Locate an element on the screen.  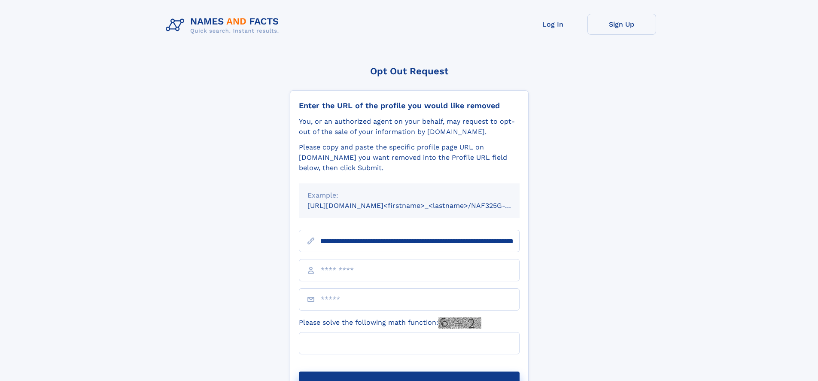
label: Please solve the following math function: is located at coordinates (390, 323).